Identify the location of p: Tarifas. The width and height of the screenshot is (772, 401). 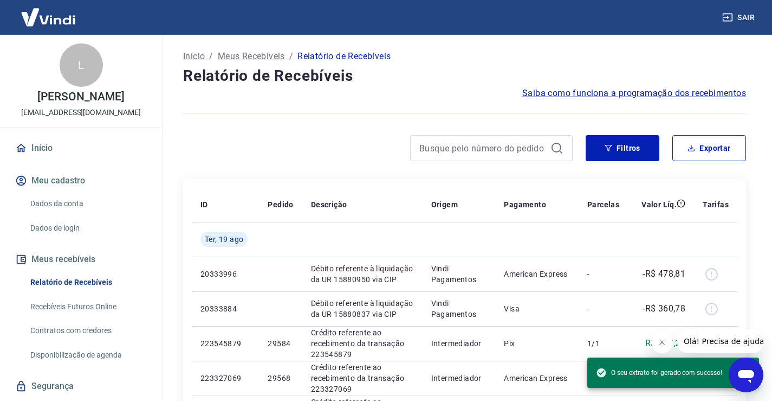
(716, 204).